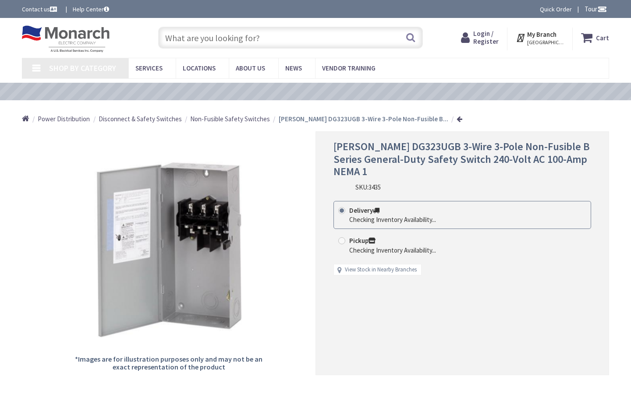 This screenshot has width=631, height=394. What do you see at coordinates (230, 119) in the screenshot?
I see `span: Non-Fusible Safety Switches` at bounding box center [230, 119].